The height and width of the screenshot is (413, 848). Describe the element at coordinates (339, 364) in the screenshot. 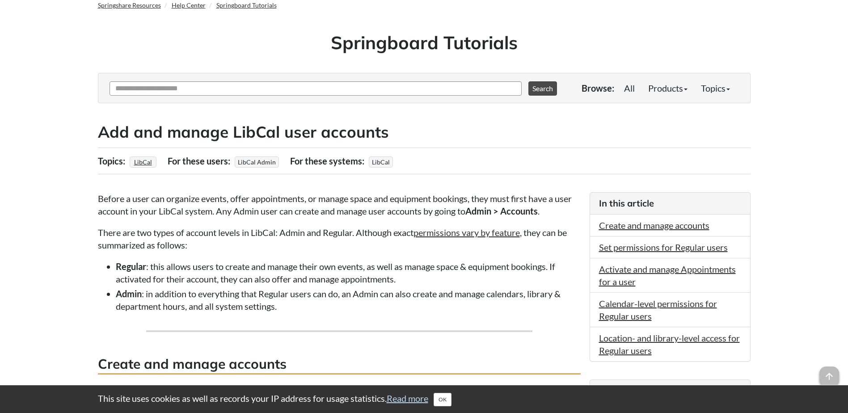

I see `h3: Create and manage accounts` at that location.